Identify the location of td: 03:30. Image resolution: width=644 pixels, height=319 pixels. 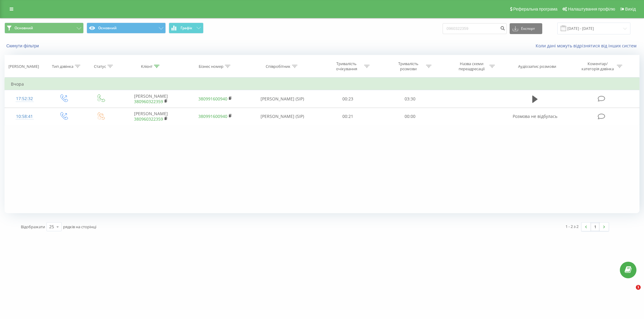
(409, 99).